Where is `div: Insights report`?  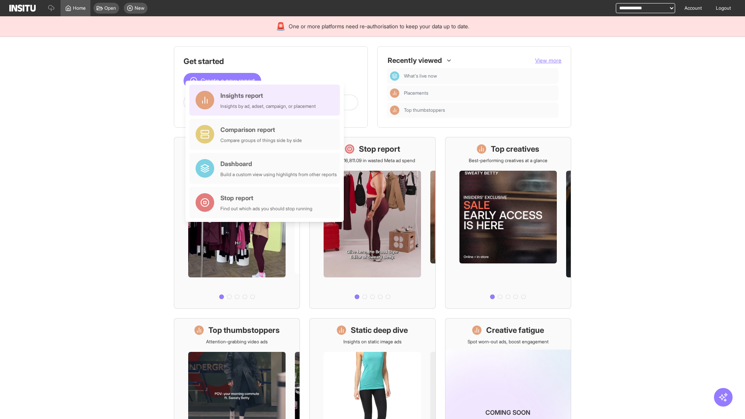 div: Insights report is located at coordinates (268, 95).